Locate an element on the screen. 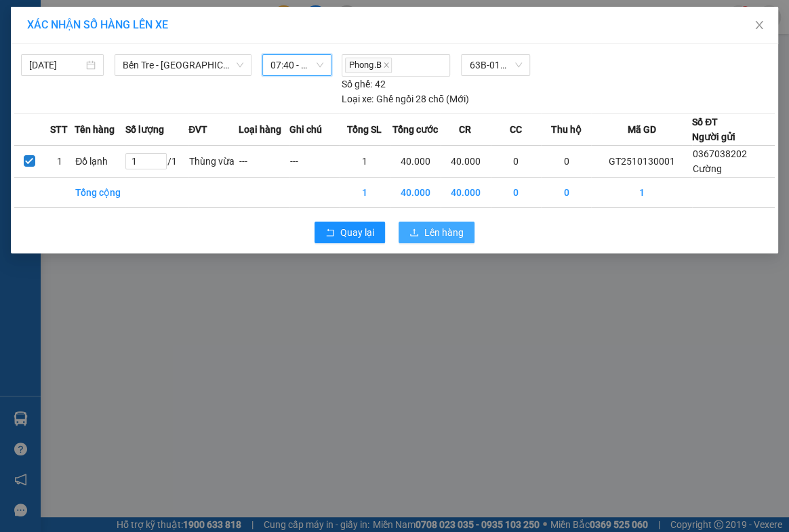  span: down is located at coordinates (240, 65).